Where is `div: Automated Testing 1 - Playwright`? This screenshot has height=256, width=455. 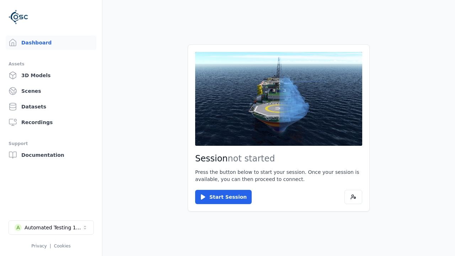 div: Automated Testing 1 - Playwright is located at coordinates (53, 228).